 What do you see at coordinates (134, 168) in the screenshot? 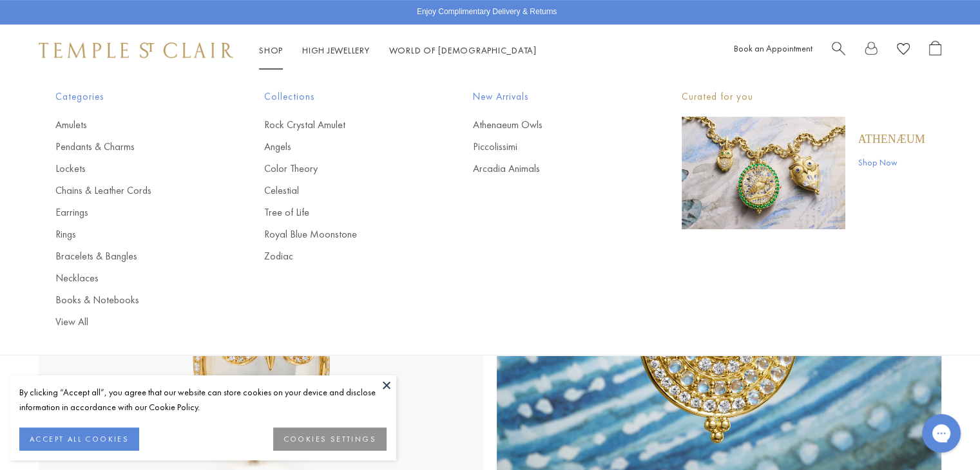
I see `a: Lockets` at bounding box center [134, 168].